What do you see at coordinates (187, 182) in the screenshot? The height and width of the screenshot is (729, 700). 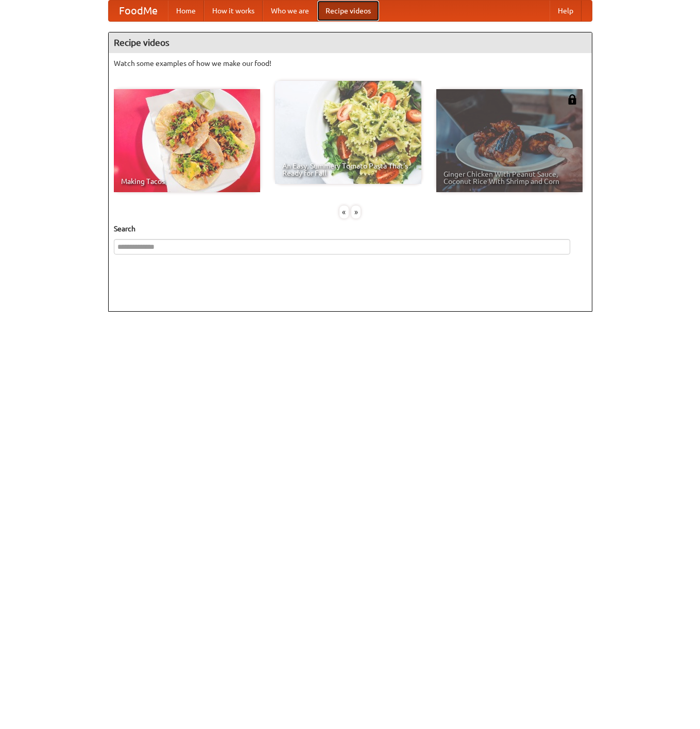 I see `span: Making Tacos` at bounding box center [187, 182].